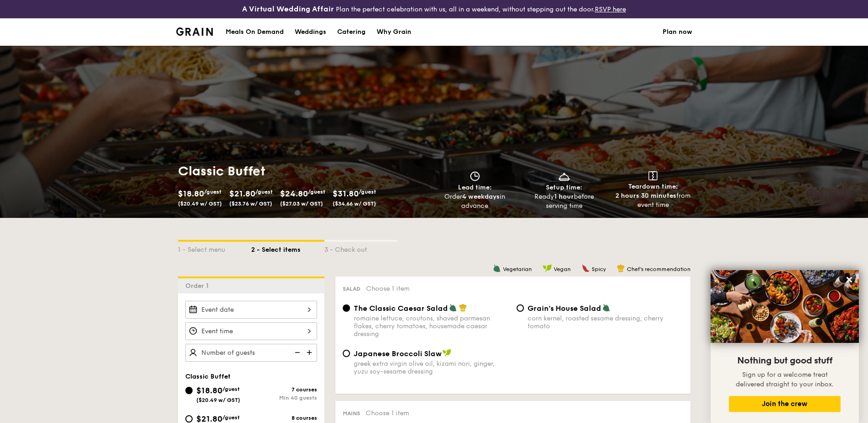  Describe the element at coordinates (611, 9) in the screenshot. I see `a: RSVP here` at that location.